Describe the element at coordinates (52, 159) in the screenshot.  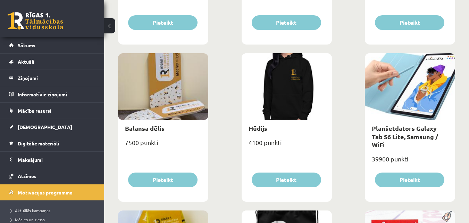
I see `a: Maksājumi` at that location.